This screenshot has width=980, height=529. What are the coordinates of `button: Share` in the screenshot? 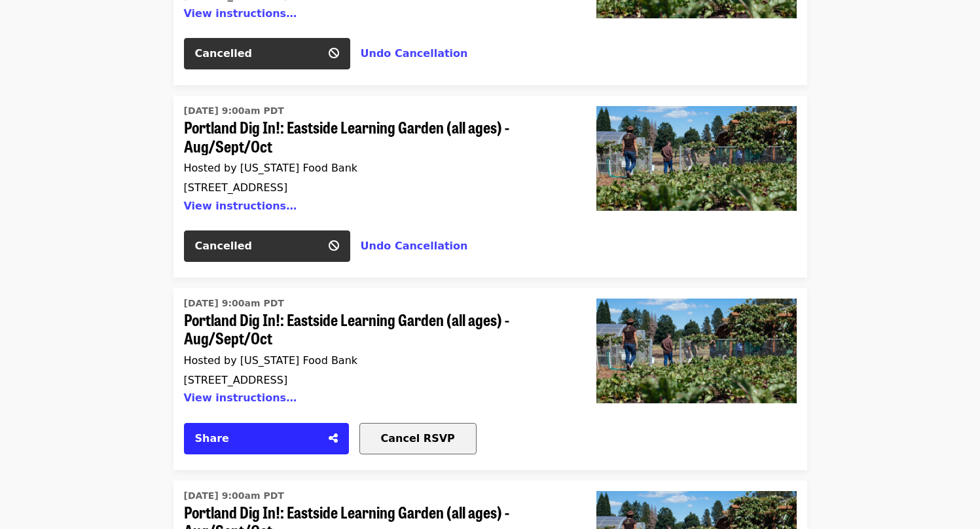 It's located at (266, 439).